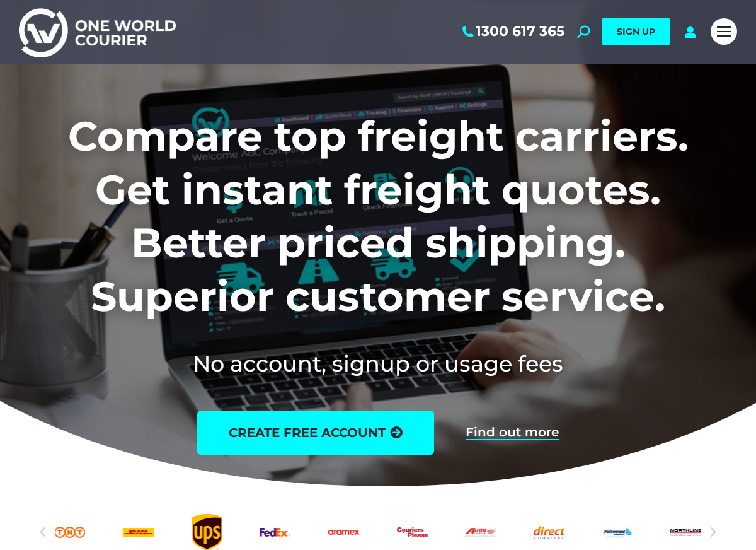  What do you see at coordinates (378, 217) in the screenshot?
I see `h1: Compare top freight carriers. Get instant freight quotes. Better priced shipping. Superior custom...` at bounding box center [378, 217].